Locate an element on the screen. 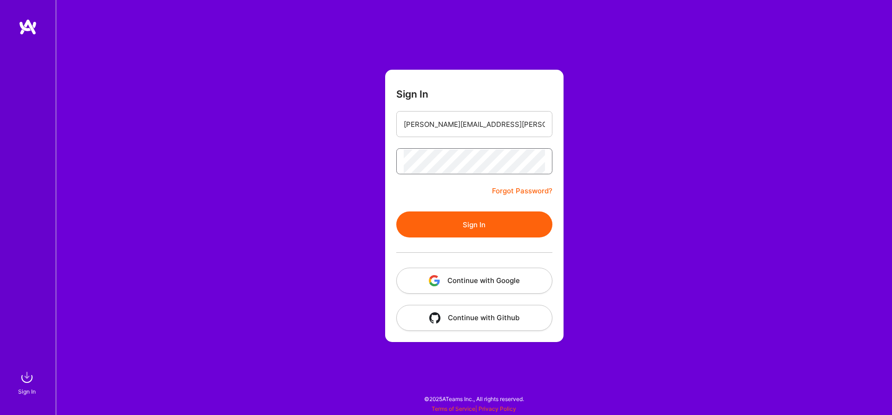 The image size is (892, 415). button: Sign In is located at coordinates (474, 224).